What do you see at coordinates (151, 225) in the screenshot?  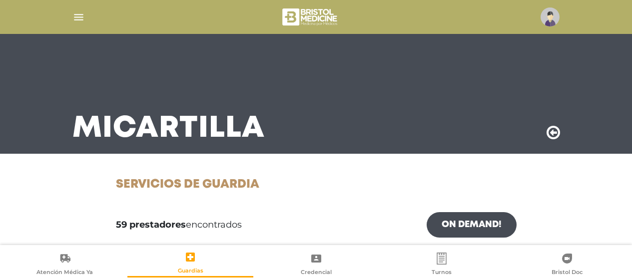 I see `b: 59 prestadores` at bounding box center [151, 225].